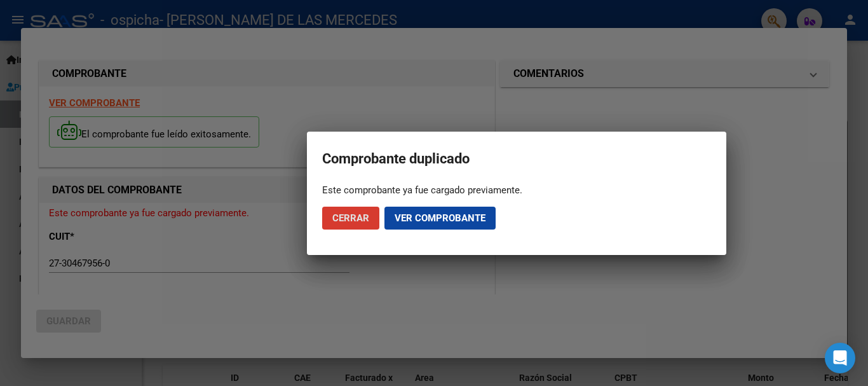  Describe the element at coordinates (440, 218) in the screenshot. I see `span: Ver comprobante` at that location.